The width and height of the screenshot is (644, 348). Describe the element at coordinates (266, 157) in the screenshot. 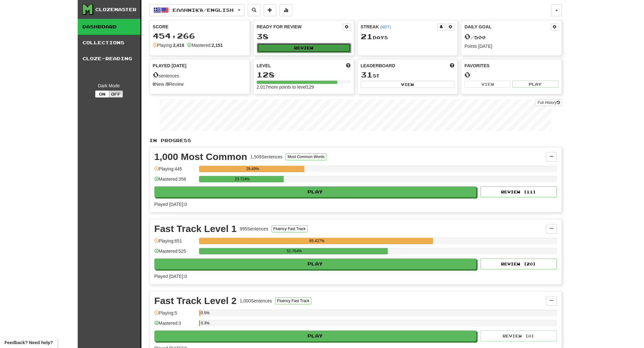

I see `div: 1,509 Sentences` at that location.